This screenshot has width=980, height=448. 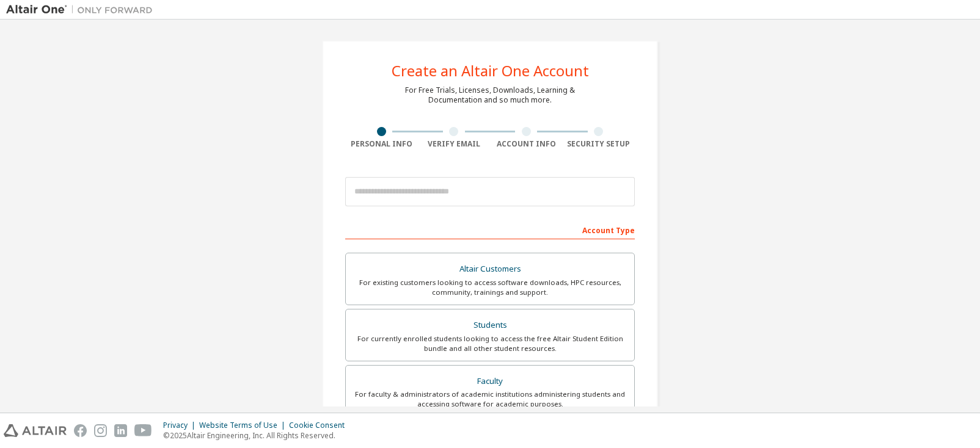 What do you see at coordinates (526, 144) in the screenshot?
I see `div: Account Info` at bounding box center [526, 144].